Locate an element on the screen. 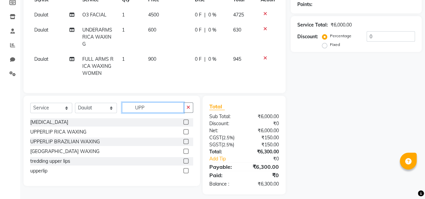 The height and width of the screenshot is (199, 425). div: Net: is located at coordinates (224, 131).